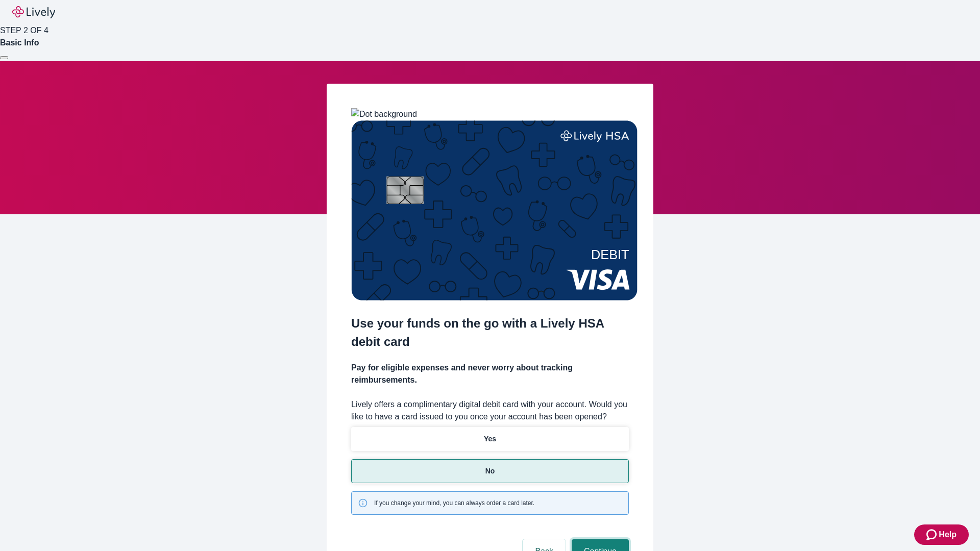 This screenshot has height=551, width=980. I want to click on p: Yes, so click(490, 438).